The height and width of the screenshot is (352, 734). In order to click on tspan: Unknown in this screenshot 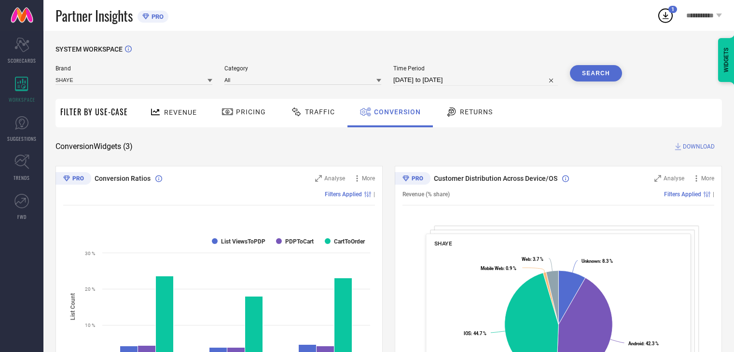, I will do `click(591, 261)`.